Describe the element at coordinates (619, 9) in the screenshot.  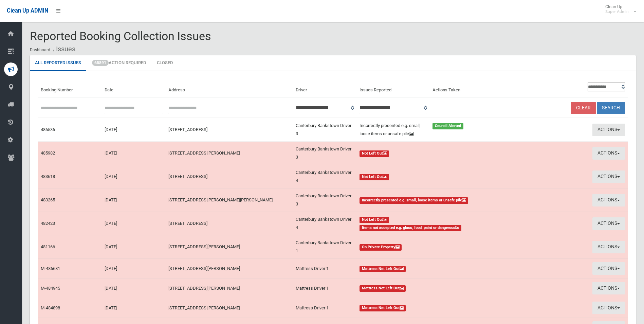
I see `span: Clean Up` at that location.